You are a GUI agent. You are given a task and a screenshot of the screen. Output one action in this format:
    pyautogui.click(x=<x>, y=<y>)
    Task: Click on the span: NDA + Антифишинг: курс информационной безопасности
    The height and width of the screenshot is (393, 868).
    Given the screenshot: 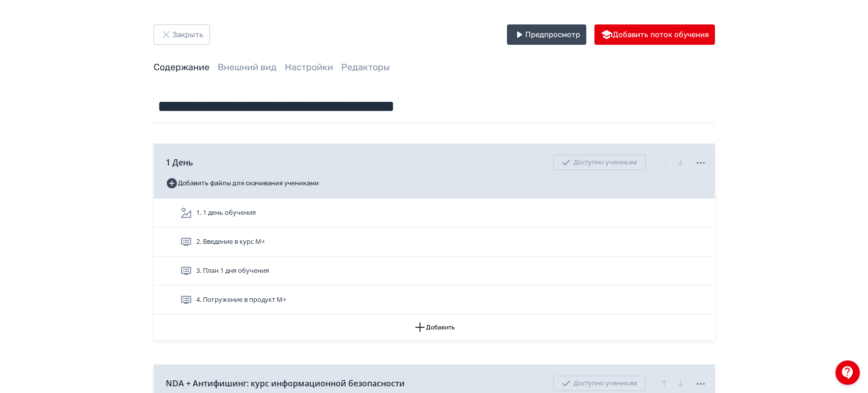 What is the action you would take?
    pyautogui.click(x=285, y=383)
    